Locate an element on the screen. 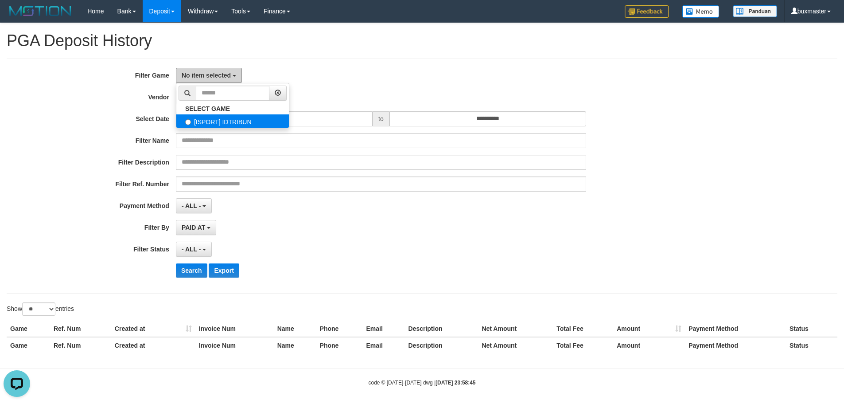 The width and height of the screenshot is (844, 404). a: SELECT GAME is located at coordinates (233, 109).